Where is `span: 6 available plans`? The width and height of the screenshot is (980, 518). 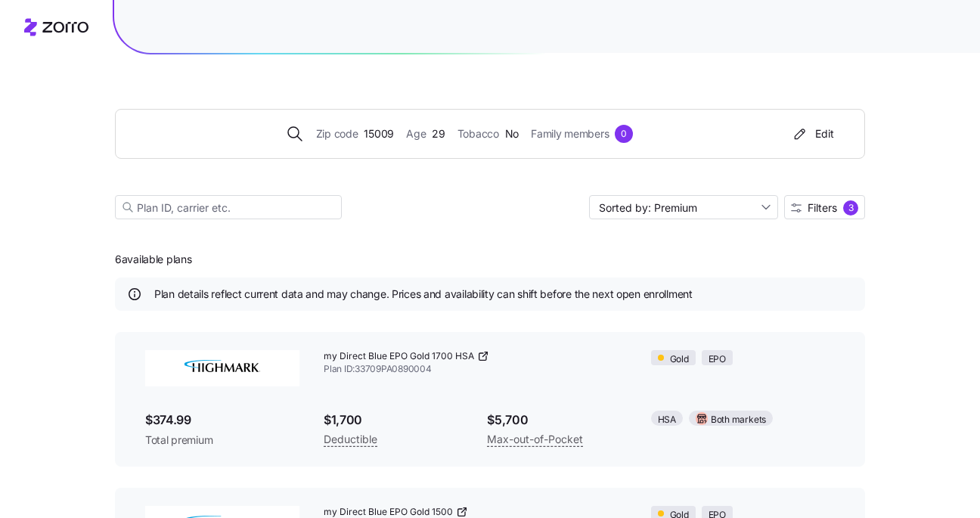 span: 6 available plans is located at coordinates (154, 259).